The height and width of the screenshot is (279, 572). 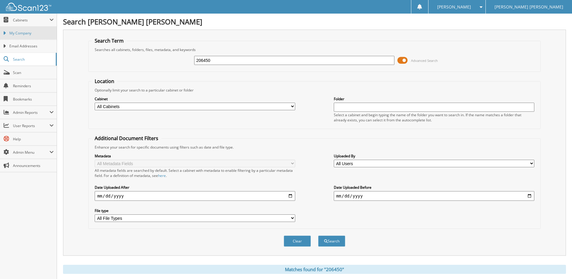 I want to click on div: Select a cabinet and begin typing the name of the folder you want to search in. If the name match..., so click(x=434, y=117).